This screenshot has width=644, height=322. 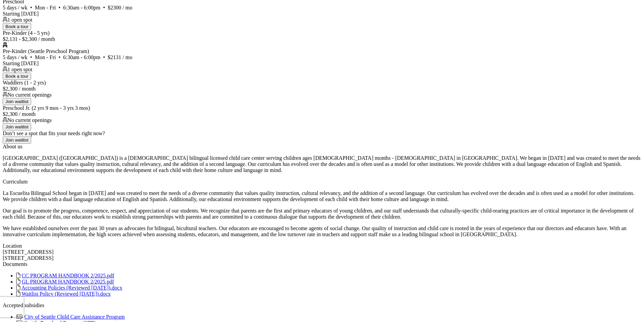 What do you see at coordinates (74, 317) in the screenshot?
I see `a: City of Seattle Child Care Assistance Program` at bounding box center [74, 317].